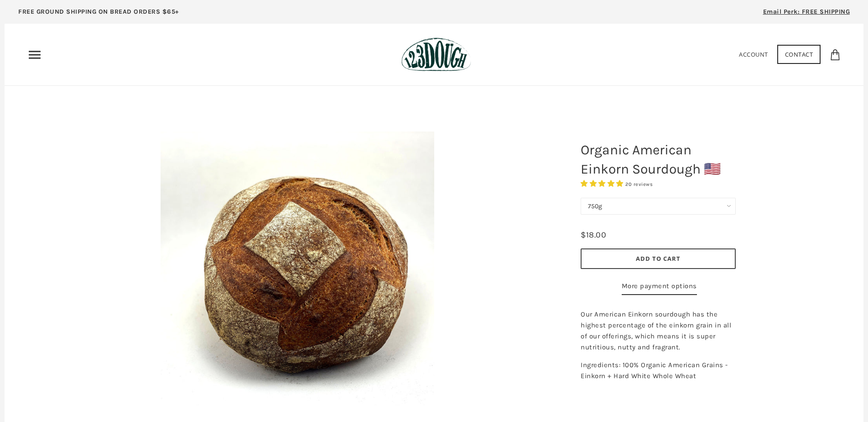 This screenshot has height=422, width=868. I want to click on a: FREE GROUND SHIPPING ON BREAD ORDERS $65+, so click(99, 14).